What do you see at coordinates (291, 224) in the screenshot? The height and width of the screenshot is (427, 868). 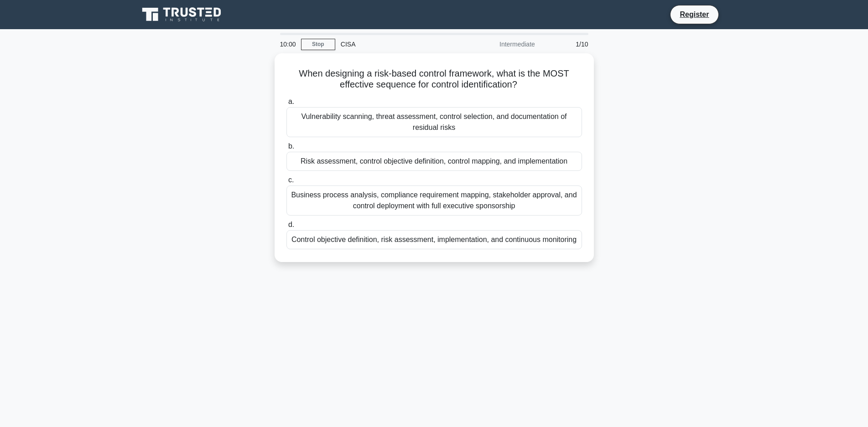 I see `span: d.` at bounding box center [291, 224].